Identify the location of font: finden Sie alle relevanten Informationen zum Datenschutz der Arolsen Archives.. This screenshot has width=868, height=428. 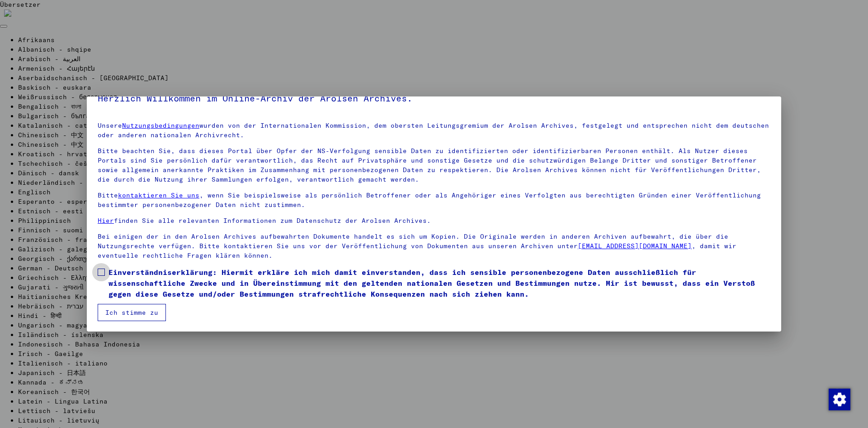
(272, 220).